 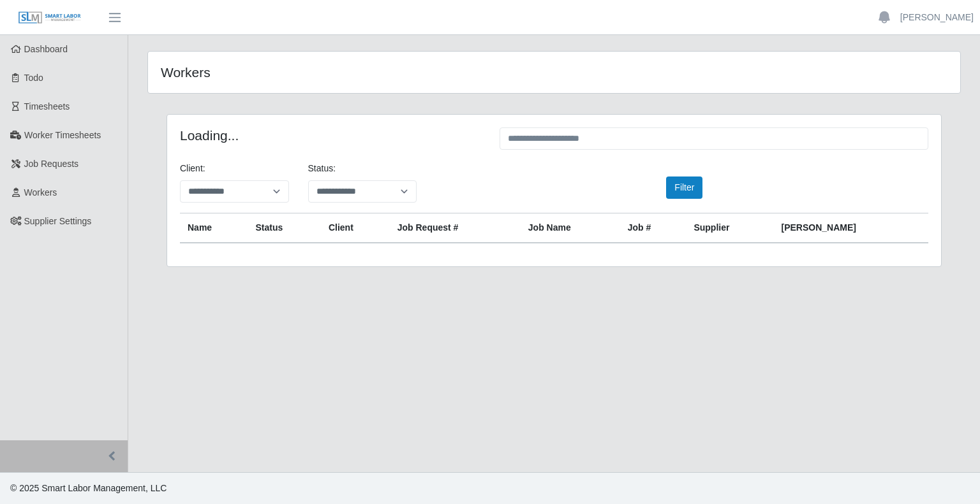 I want to click on span: Supplier Settings, so click(x=58, y=221).